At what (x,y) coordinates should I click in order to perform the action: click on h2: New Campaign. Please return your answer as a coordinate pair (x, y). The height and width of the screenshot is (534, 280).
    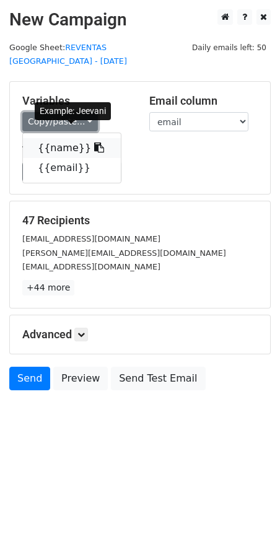
    Looking at the image, I should click on (140, 20).